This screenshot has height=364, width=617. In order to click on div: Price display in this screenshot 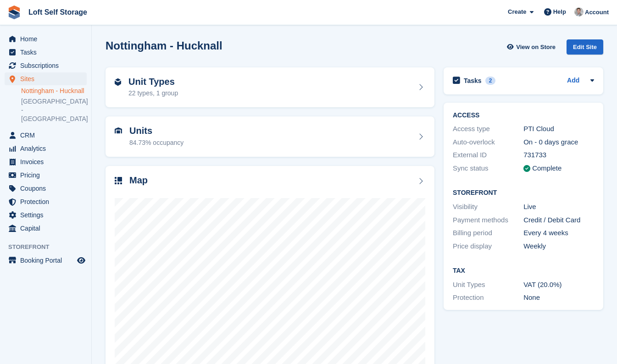, I will do `click(488, 246)`.